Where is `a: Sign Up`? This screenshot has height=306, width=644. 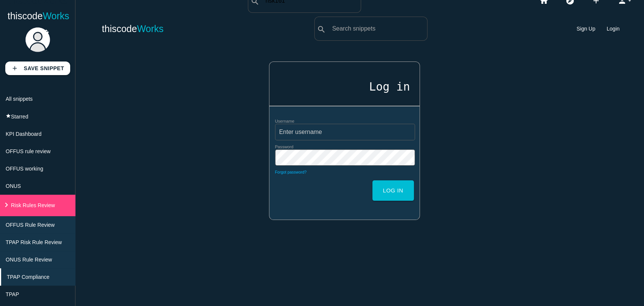 a: Sign Up is located at coordinates (586, 28).